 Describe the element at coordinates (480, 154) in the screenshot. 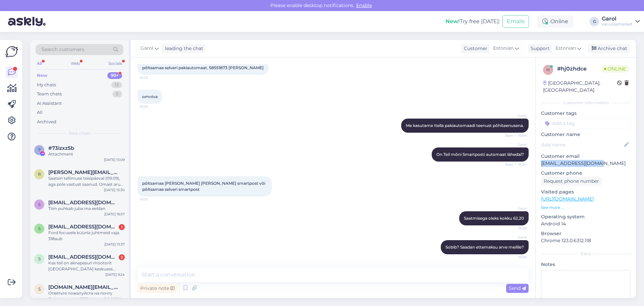

I see `span: On Teil mõni Smartposti automaat lähedal?` at that location.